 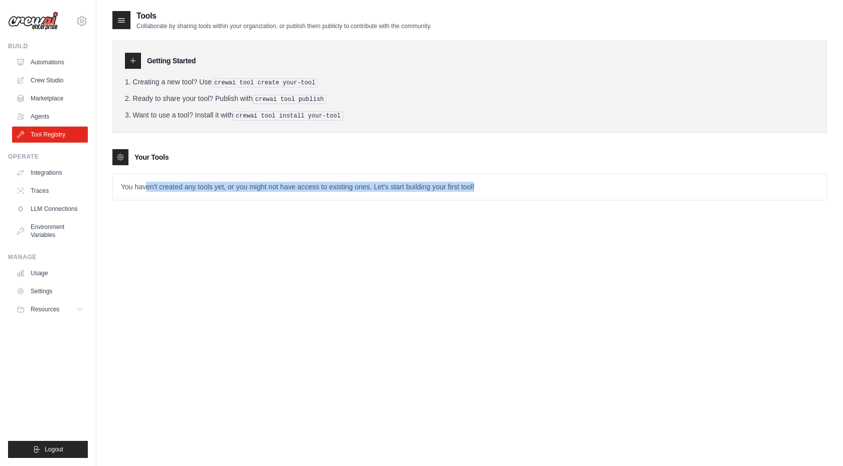 What do you see at coordinates (288, 116) in the screenshot?
I see `pre: crewai tool install your-tool` at bounding box center [288, 116].